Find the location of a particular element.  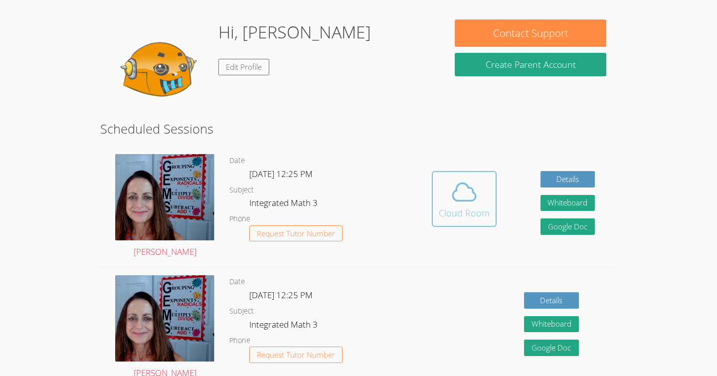

a: Edit Profile is located at coordinates (244, 67).